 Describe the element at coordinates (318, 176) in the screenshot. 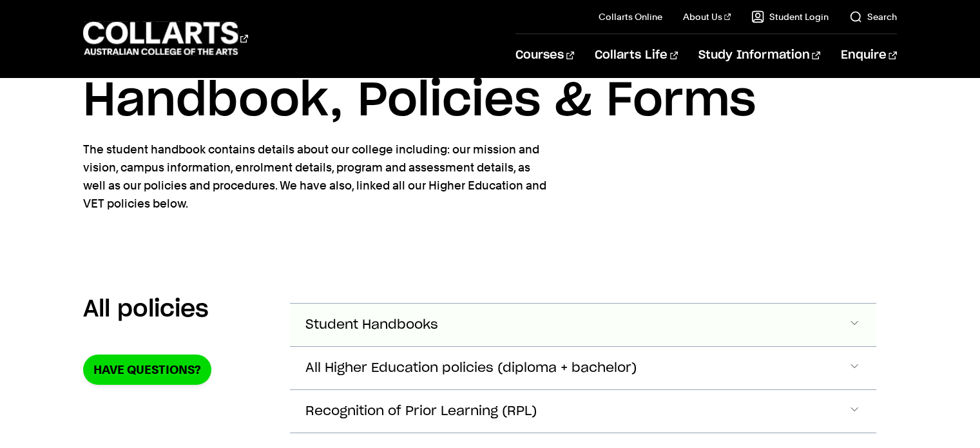

I see `p: The student handbook contains details about our college including: our mission and vision, campus...` at that location.